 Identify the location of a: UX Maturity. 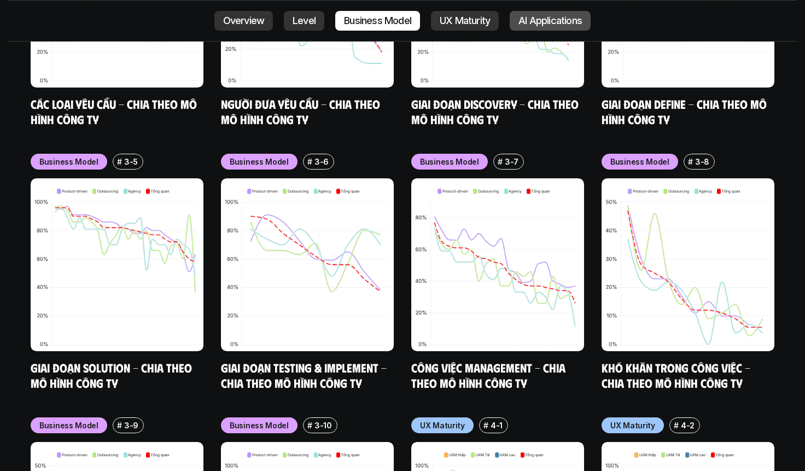
(465, 21).